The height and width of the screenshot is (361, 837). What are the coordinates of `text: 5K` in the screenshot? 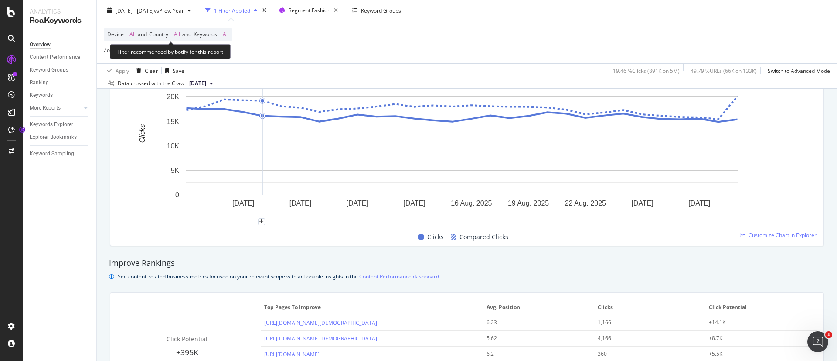 It's located at (175, 170).